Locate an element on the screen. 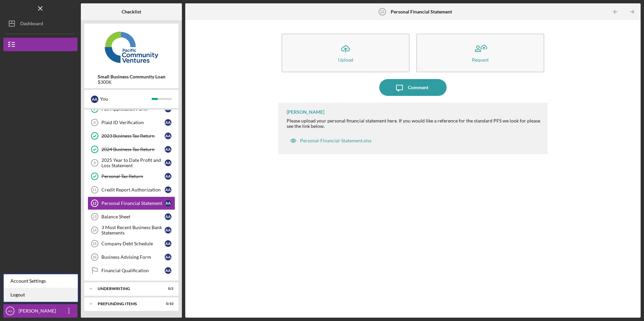 The width and height of the screenshot is (644, 321). tspan: 14 is located at coordinates (94, 230).